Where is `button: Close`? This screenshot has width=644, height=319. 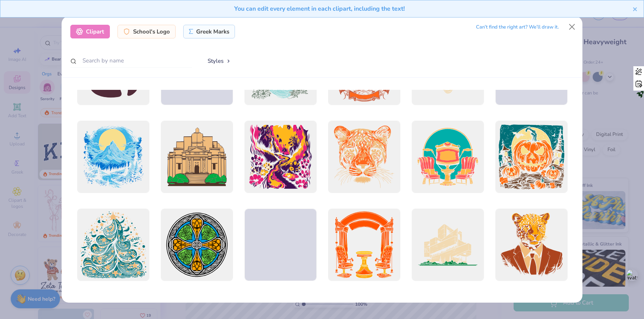
button: Close is located at coordinates (572, 27).